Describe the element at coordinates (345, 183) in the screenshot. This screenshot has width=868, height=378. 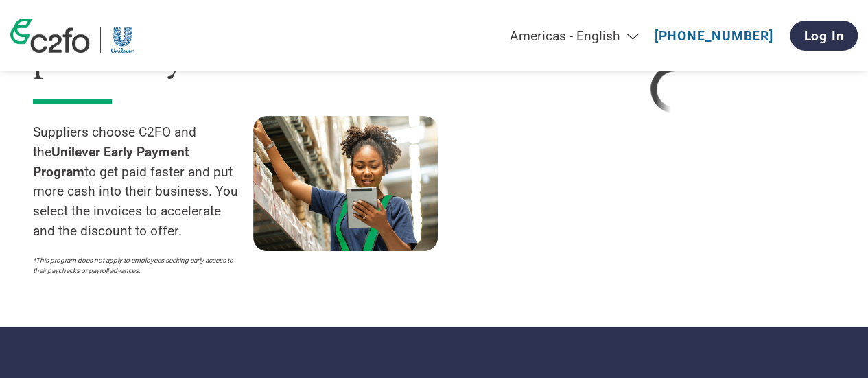
I see `img: supply chain worker` at that location.